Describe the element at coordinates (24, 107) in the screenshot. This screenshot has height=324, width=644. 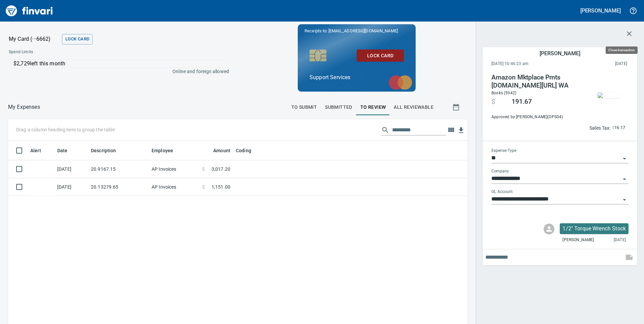
I see `p: My Expenses` at that location.